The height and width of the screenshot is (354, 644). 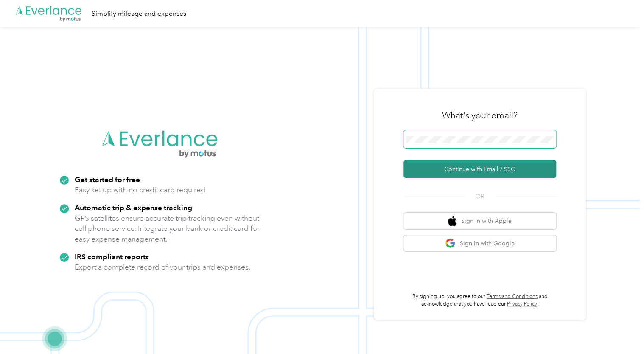 I want to click on strong: IRS compliant reports, so click(x=112, y=257).